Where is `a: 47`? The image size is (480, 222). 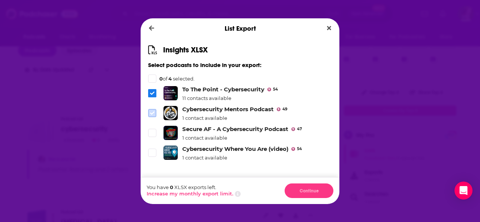 a: 47 is located at coordinates (297, 129).